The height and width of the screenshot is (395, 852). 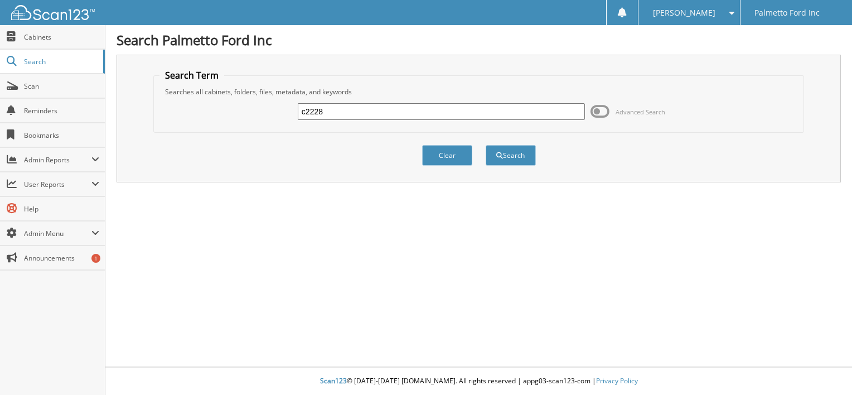 What do you see at coordinates (333, 380) in the screenshot?
I see `span: Scan123` at bounding box center [333, 380].